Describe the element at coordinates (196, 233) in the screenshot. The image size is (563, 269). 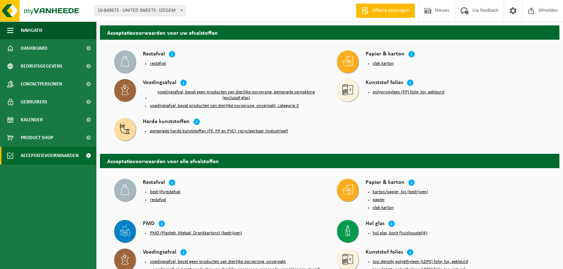
I see `button: PMD (Plastiek, Metaal, Drankkartons) (bedrijven)` at that location.